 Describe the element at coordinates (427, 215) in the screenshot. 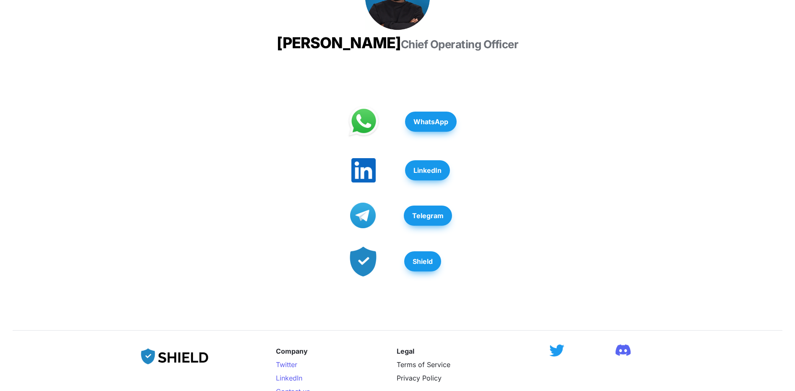

I see `a: Telegram` at that location.